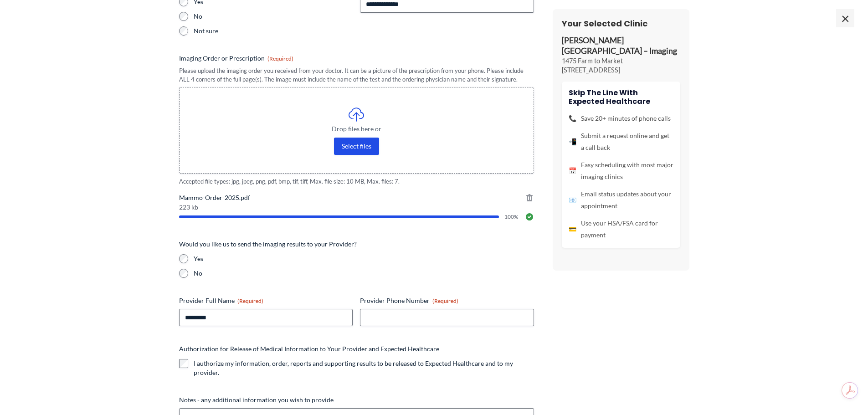  What do you see at coordinates (364, 258) in the screenshot?
I see `label: Yes` at bounding box center [364, 258].